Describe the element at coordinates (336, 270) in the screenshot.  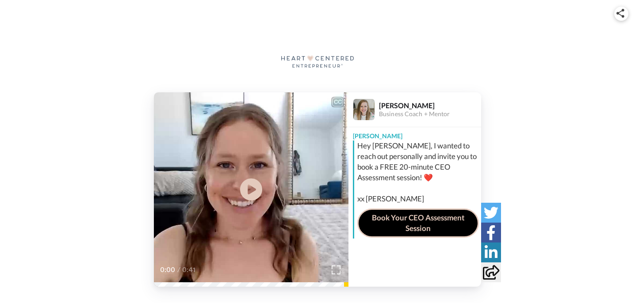
I see `img: Full screen` at that location.